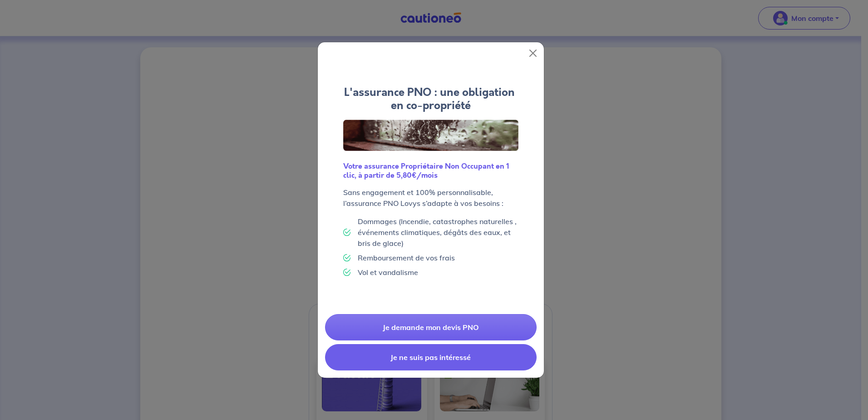 The image size is (868, 420). I want to click on p: Vol et vandalisme, so click(388, 272).